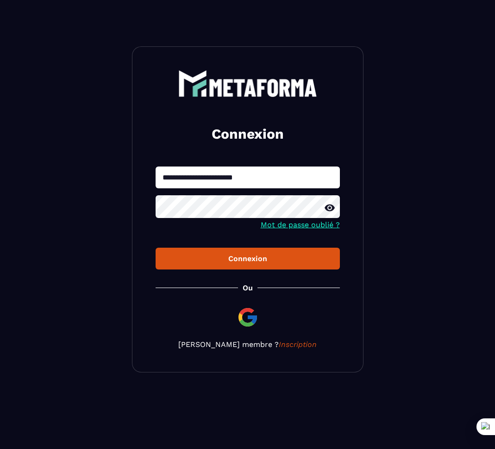 The height and width of the screenshot is (449, 495). I want to click on p: Ou, so click(248, 287).